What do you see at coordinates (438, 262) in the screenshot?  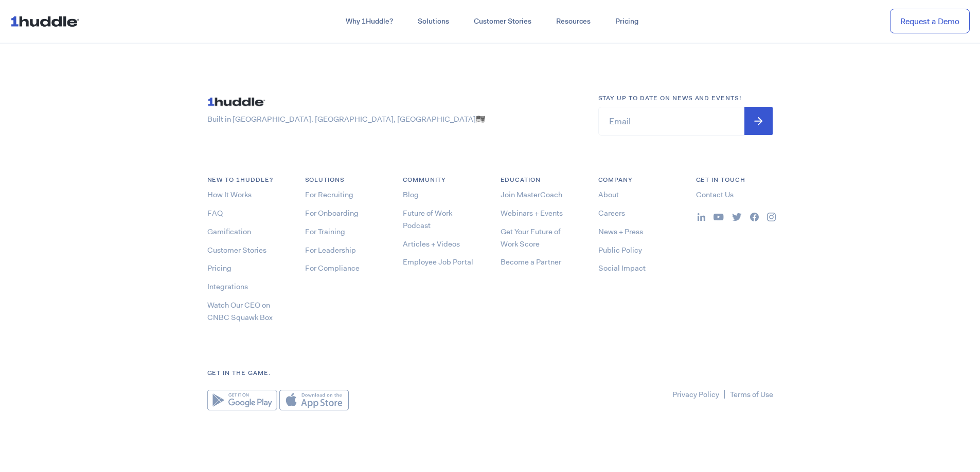 I see `a: Employee Job Portal` at bounding box center [438, 262].